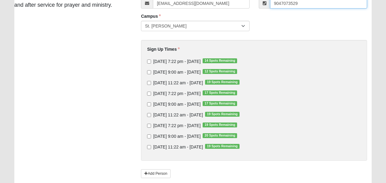 This screenshot has width=386, height=183. Describe the element at coordinates (163, 49) in the screenshot. I see `label: Sign Up Times` at that location.